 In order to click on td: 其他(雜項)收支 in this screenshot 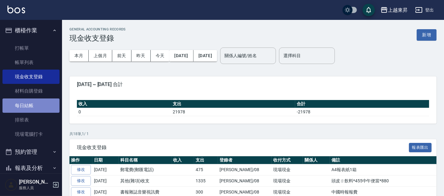, I will do `click(145, 181)`.